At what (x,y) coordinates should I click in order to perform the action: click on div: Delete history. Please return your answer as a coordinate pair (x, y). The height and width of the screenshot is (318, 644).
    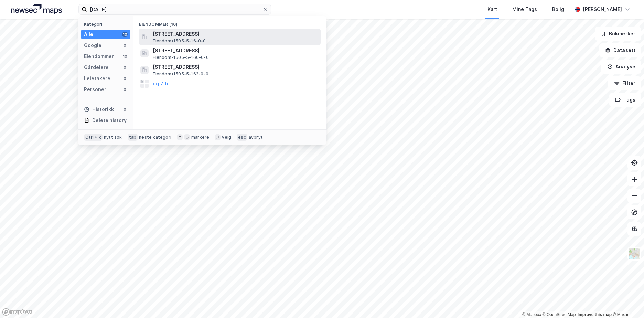
    Looking at the image, I should click on (109, 120).